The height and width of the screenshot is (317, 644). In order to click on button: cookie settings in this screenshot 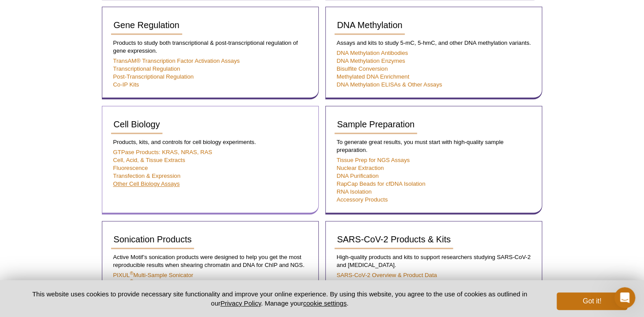, I will do `click(324, 303)`.